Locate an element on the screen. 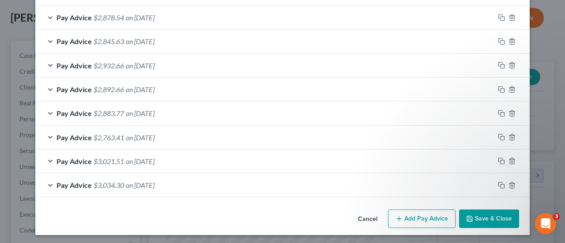 This screenshot has height=243, width=565. span: $2,763.41 is located at coordinates (109, 137).